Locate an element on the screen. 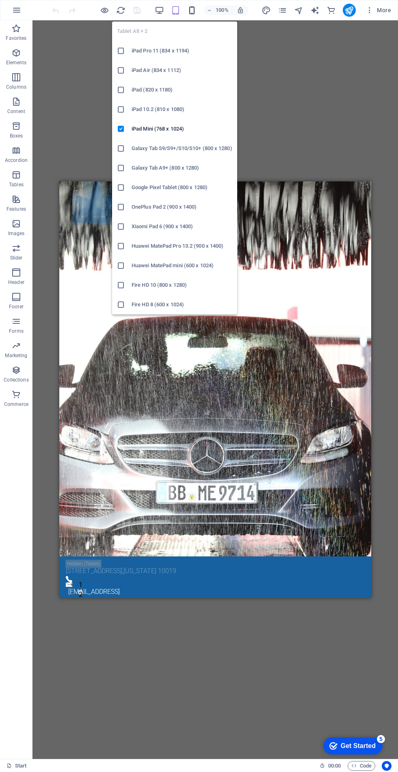  i: AI Writer is located at coordinates (315, 10).